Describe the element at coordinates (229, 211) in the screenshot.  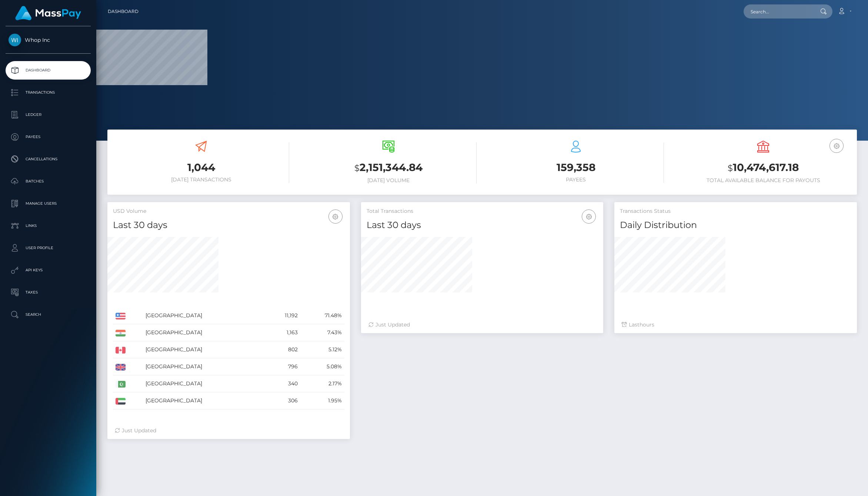
I see `h5: USD Volume` at that location.